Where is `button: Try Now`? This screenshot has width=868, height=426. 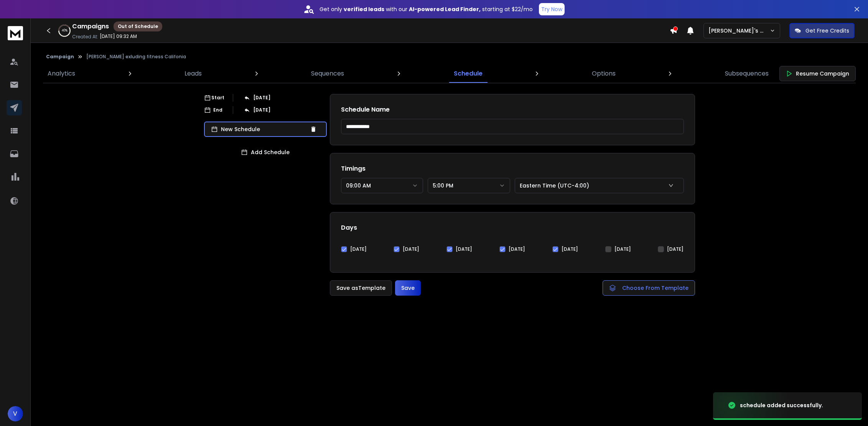 button: Try Now is located at coordinates (551, 9).